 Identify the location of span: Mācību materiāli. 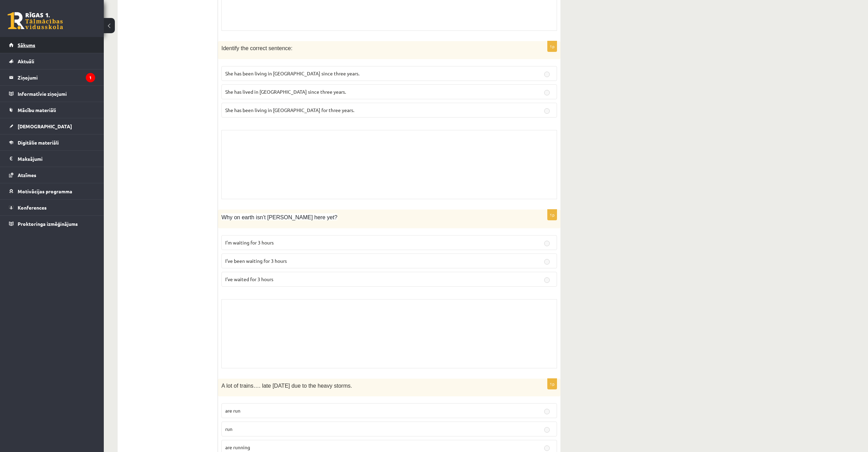
(36, 110).